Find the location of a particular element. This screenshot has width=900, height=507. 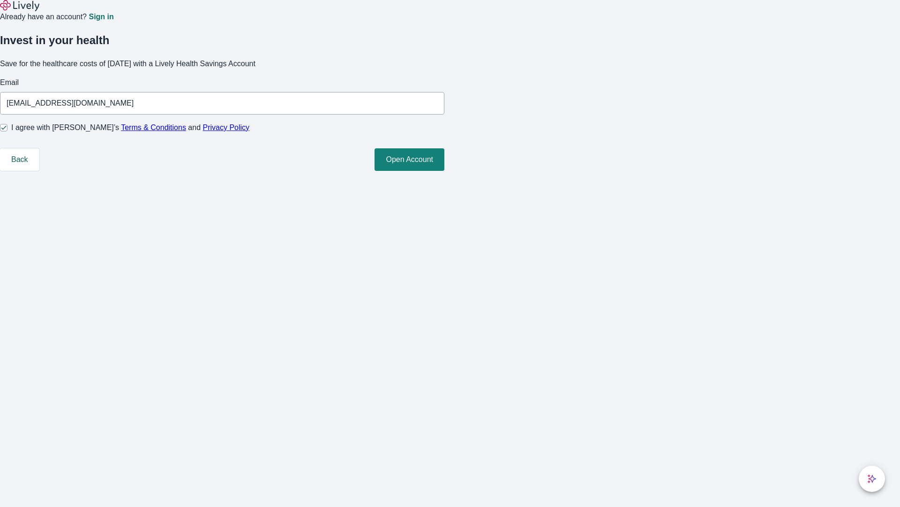

svg: Lively AI Assistant is located at coordinates (872, 478).